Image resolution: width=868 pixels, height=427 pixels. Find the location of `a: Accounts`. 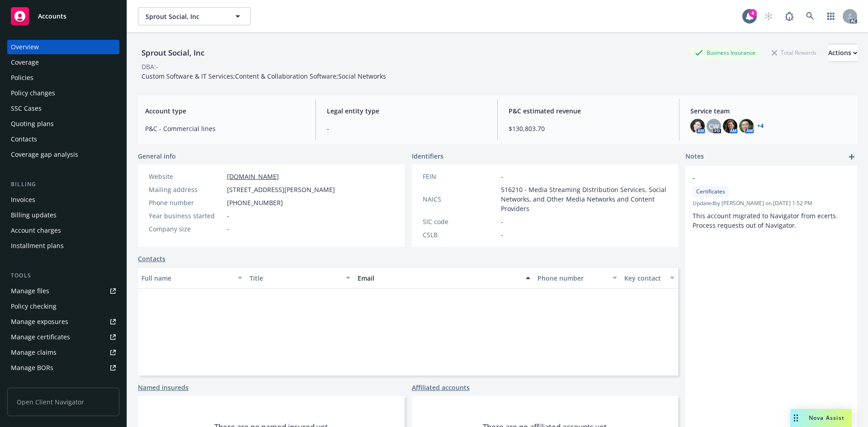

a: Accounts is located at coordinates (63, 16).